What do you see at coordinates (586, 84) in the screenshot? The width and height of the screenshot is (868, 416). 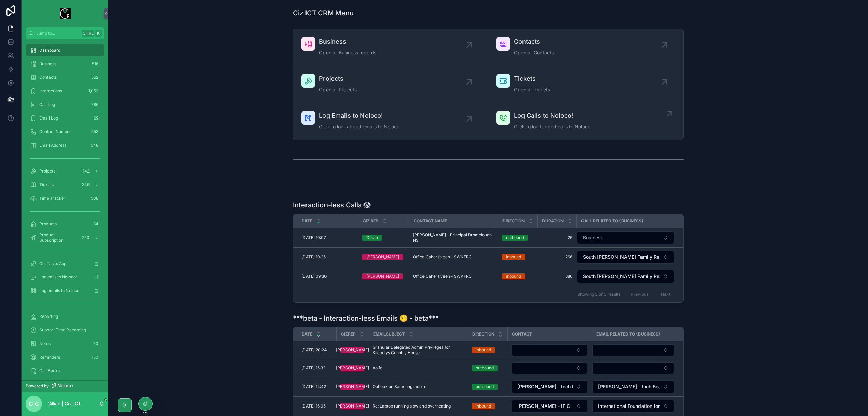 I see `a: TicketsOpen all Tickets` at bounding box center [586, 84].